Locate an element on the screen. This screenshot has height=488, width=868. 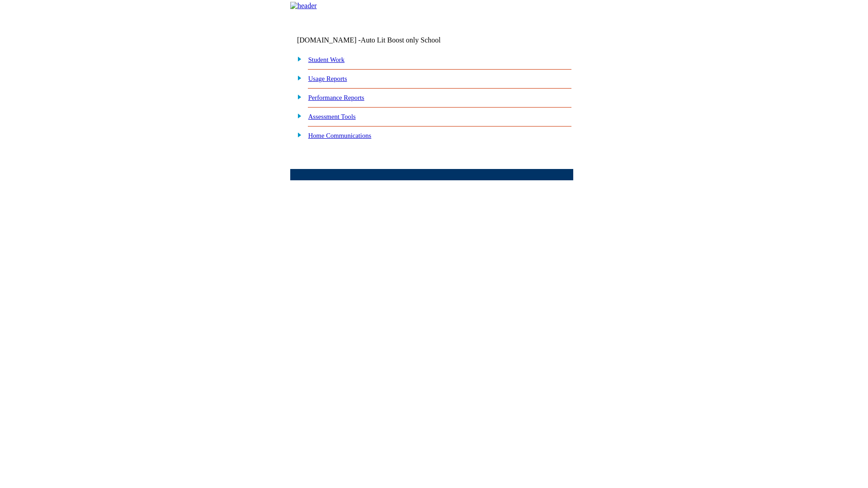
a: Usage Reports is located at coordinates (328, 79).